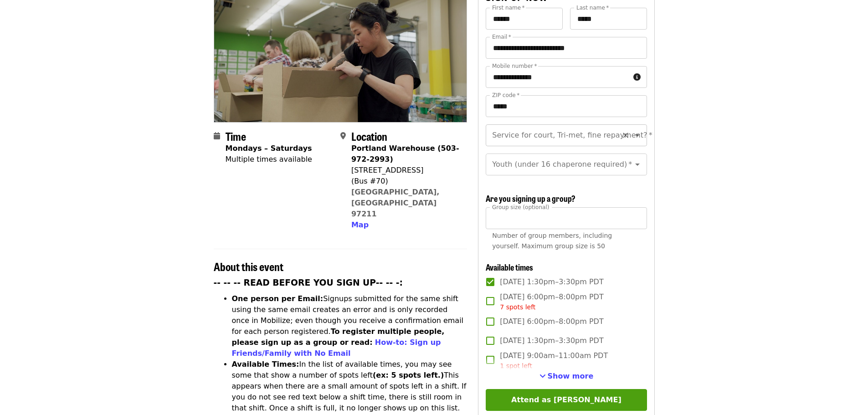 The height and width of the screenshot is (415, 868). What do you see at coordinates (336, 348) in the screenshot?
I see `a: How-to: Sign up Friends/Family with No Email` at bounding box center [336, 348].